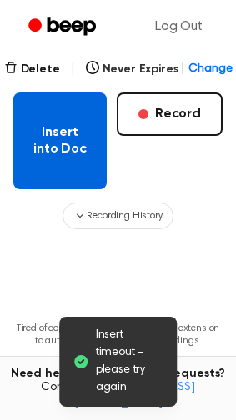 This screenshot has width=236, height=420. I want to click on span: Contact us, so click(117, 395).